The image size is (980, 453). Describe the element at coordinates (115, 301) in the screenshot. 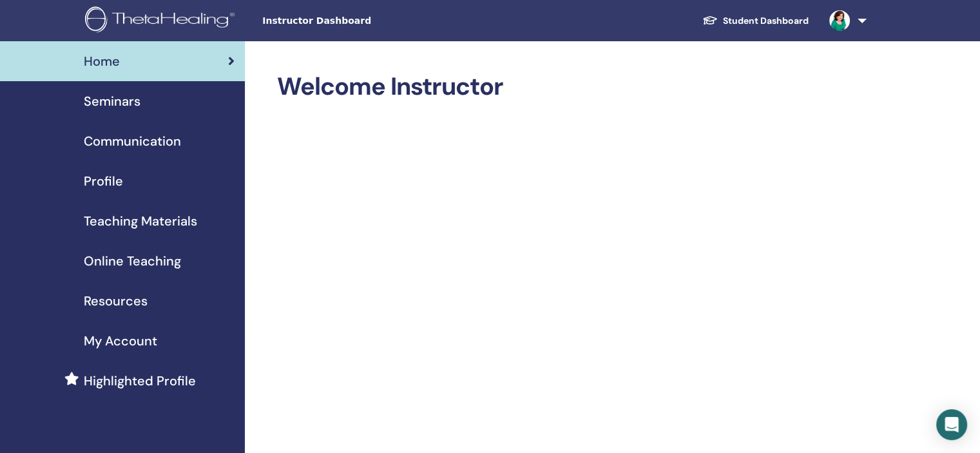

I see `span: Resources` at that location.